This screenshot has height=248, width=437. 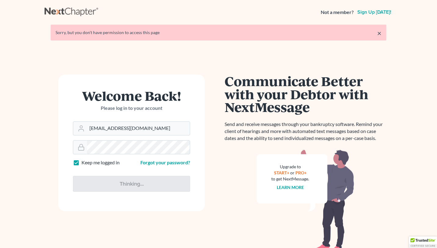 What do you see at coordinates (131, 184) in the screenshot?
I see `input: Thinking...` at bounding box center [131, 184].